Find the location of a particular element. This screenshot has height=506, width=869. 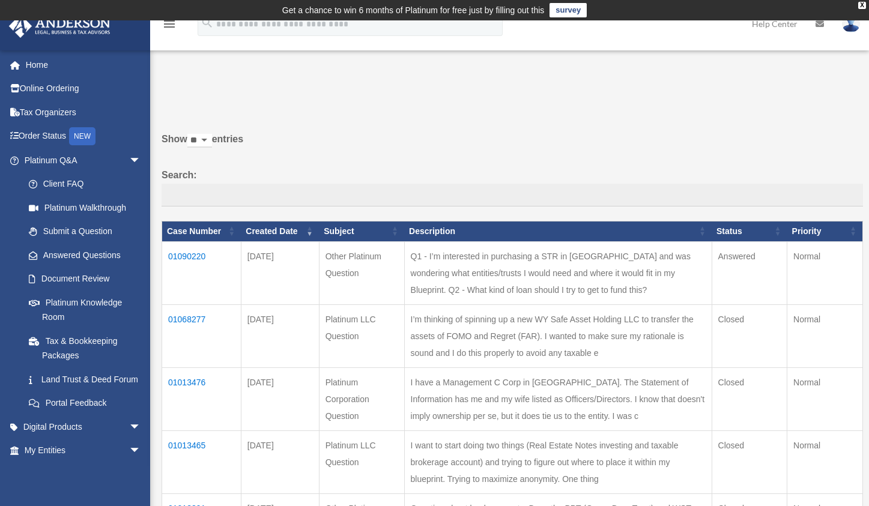

i: search is located at coordinates (207, 23).